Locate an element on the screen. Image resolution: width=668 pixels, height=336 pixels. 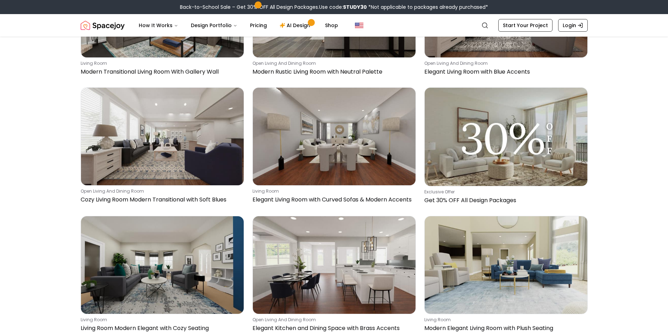
p: Living Room Modern Elegant with Cozy Seating is located at coordinates (161, 328).